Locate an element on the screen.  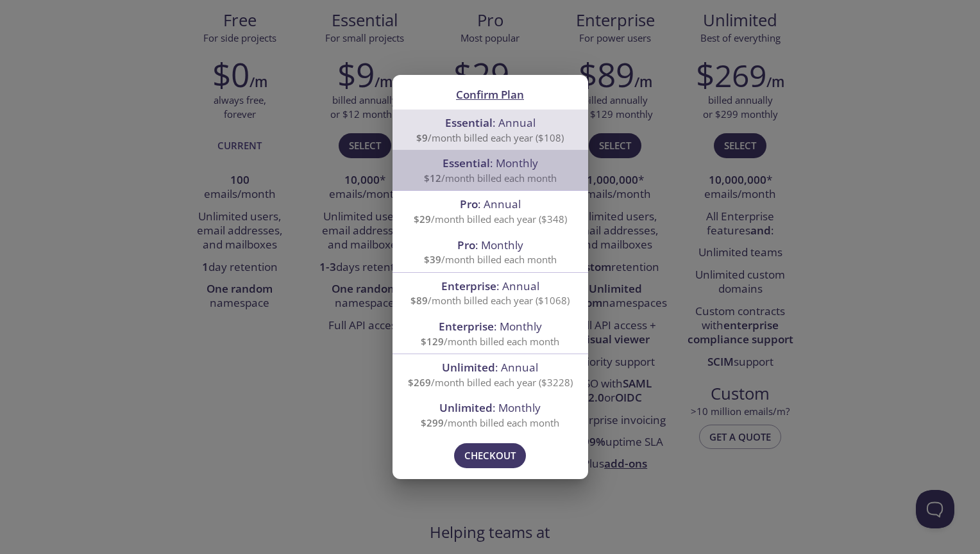
span: $29 is located at coordinates (422, 219).